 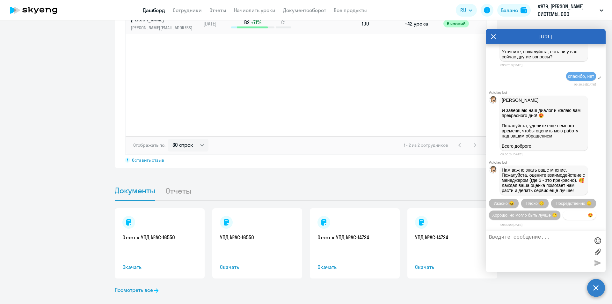 I want to click on span: B2, so click(x=247, y=22).